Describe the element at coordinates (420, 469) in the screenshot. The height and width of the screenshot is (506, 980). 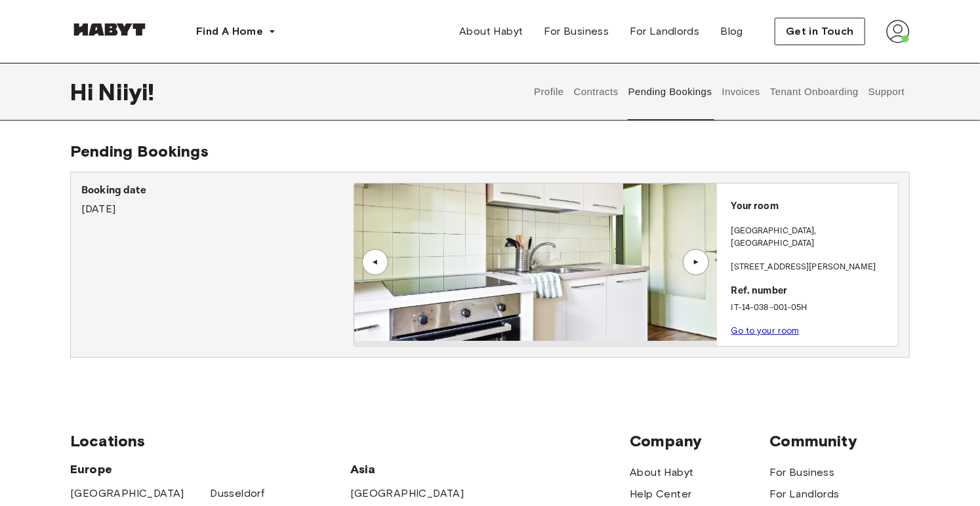
I see `span: Asia` at that location.